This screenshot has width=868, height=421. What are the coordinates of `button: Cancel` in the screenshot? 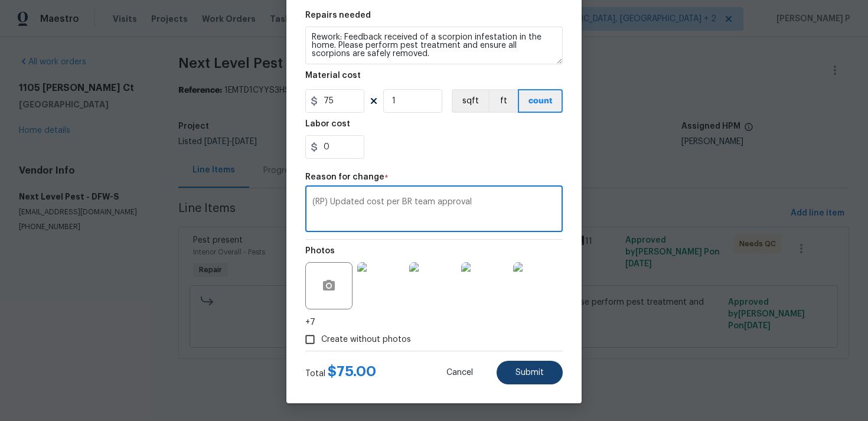 It's located at (459, 373).